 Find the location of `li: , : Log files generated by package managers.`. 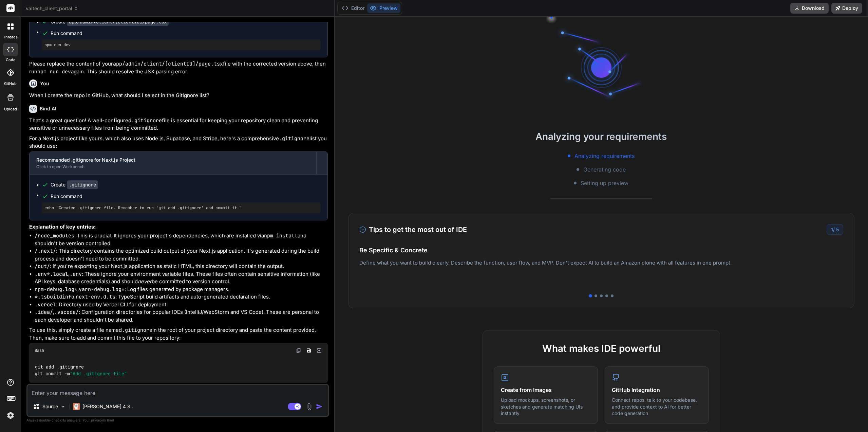

li: , : Log files generated by package managers. is located at coordinates (181, 289).